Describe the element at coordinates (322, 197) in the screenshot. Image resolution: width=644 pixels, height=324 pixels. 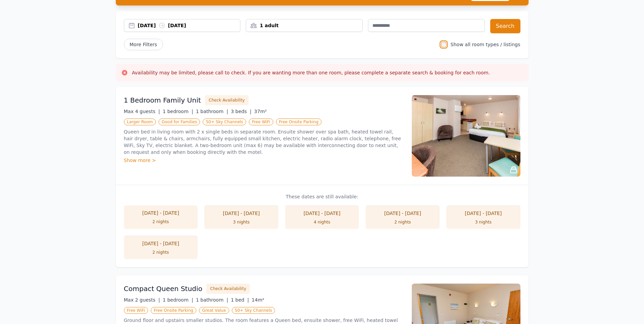
I see `p: These dates are still available:` at that location.